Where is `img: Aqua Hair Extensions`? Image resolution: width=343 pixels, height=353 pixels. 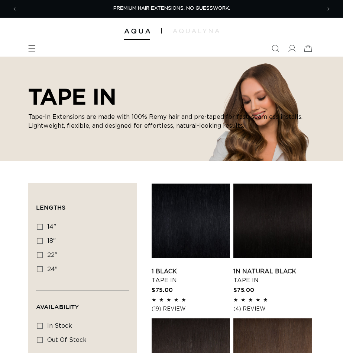 img: Aqua Hair Extensions is located at coordinates (137, 31).